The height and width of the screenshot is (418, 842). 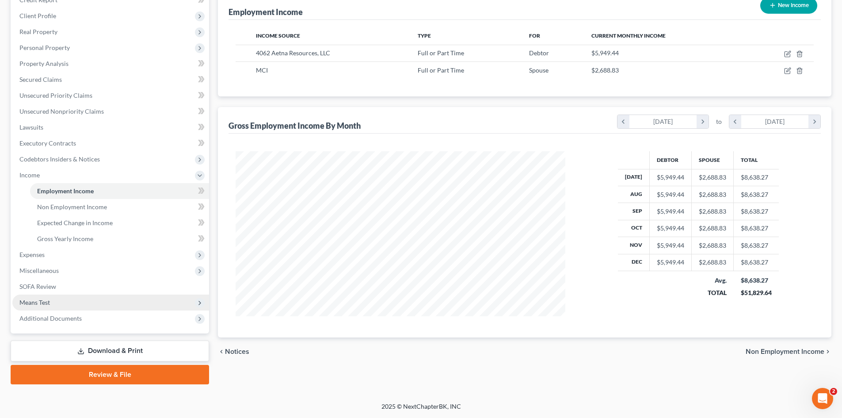 I want to click on span: Property Analysis, so click(x=44, y=63).